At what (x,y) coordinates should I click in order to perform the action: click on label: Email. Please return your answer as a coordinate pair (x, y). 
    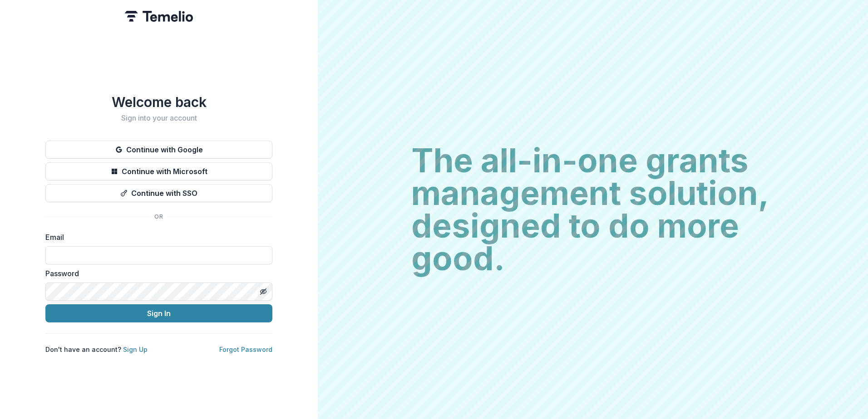
    Looking at the image, I should click on (156, 238).